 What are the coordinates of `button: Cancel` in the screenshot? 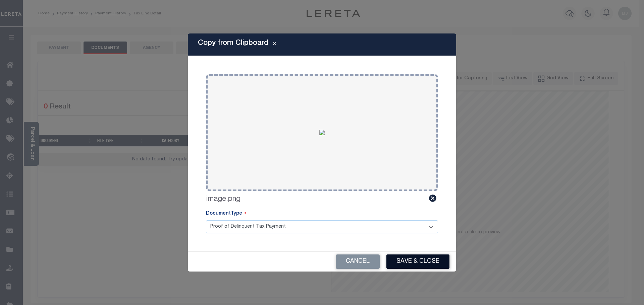 It's located at (357, 262).